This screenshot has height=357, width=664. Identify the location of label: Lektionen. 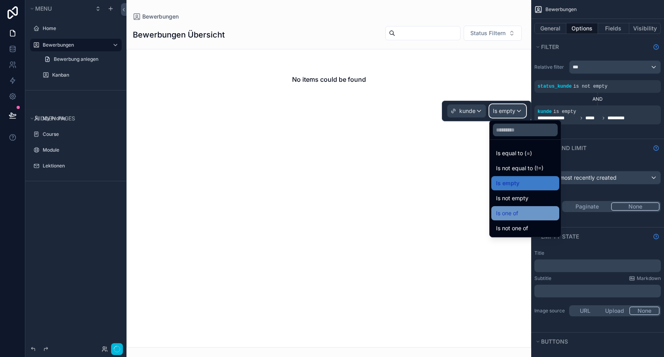
(80, 166).